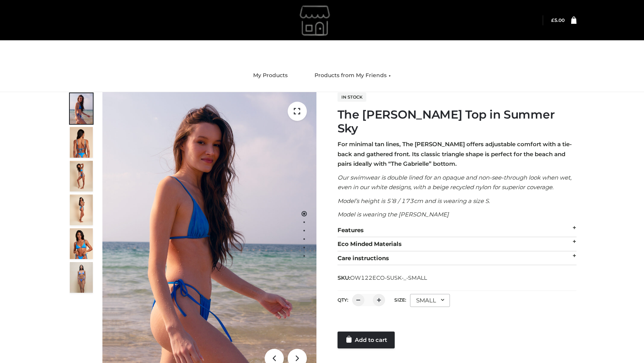 Image resolution: width=644 pixels, height=363 pixels. What do you see at coordinates (414, 201) in the screenshot?
I see `em: Model’s height is 5’8 / 173cm and is wearing a size S.` at bounding box center [414, 201].